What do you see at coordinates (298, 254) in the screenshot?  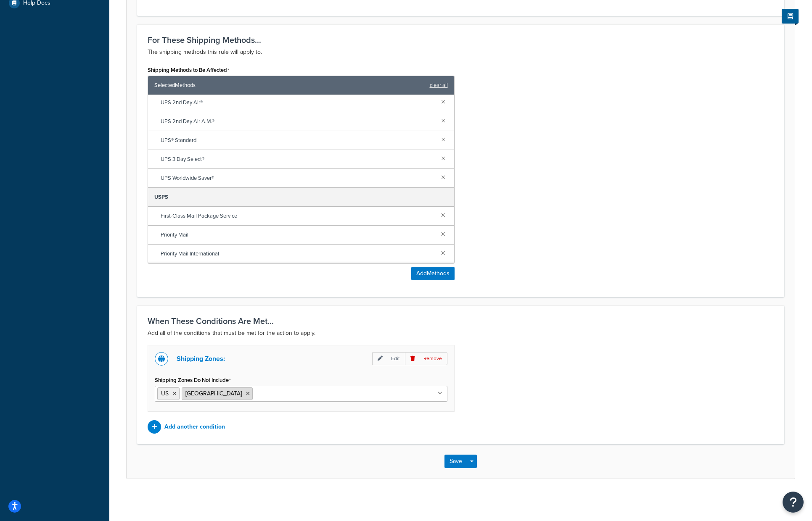 I see `span: Priority Mail International` at bounding box center [298, 254].